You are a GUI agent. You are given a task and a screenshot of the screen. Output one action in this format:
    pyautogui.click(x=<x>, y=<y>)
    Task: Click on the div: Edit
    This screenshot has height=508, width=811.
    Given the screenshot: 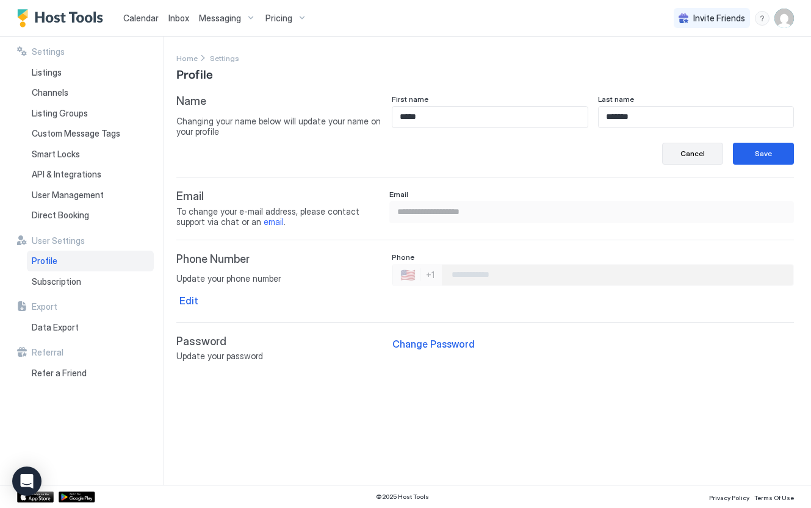 What is the action you would take?
    pyautogui.click(x=189, y=301)
    